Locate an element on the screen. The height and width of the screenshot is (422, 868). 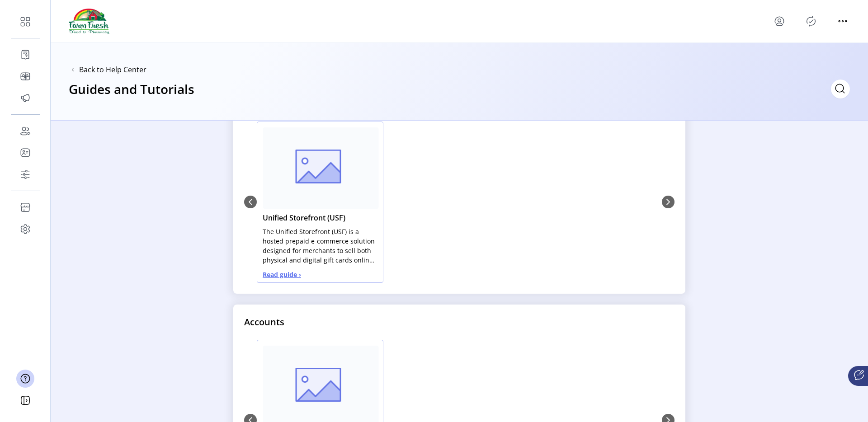
span: Read guide › is located at coordinates (282, 274).